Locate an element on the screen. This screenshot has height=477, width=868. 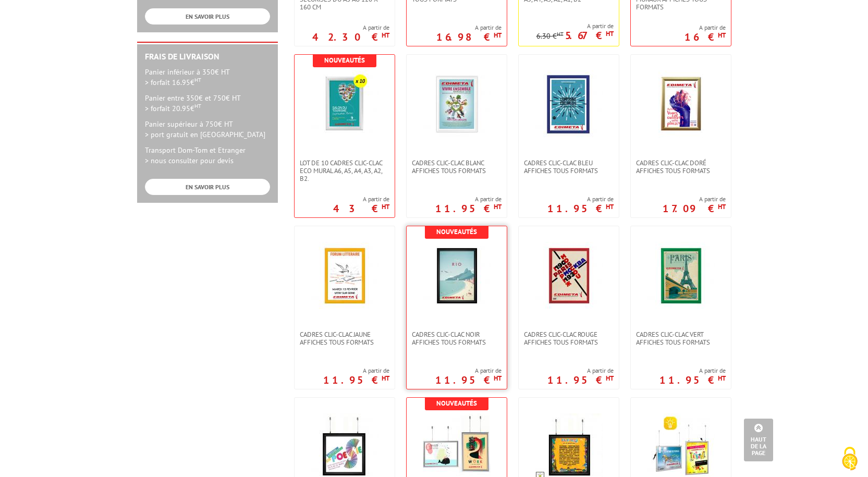
p: Panier inférieur à 350€ HT is located at coordinates (207, 77).